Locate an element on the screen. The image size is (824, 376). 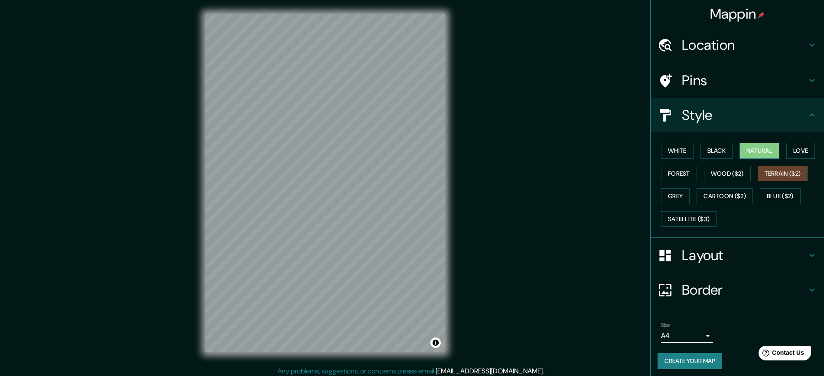
div: Border is located at coordinates (737, 290).